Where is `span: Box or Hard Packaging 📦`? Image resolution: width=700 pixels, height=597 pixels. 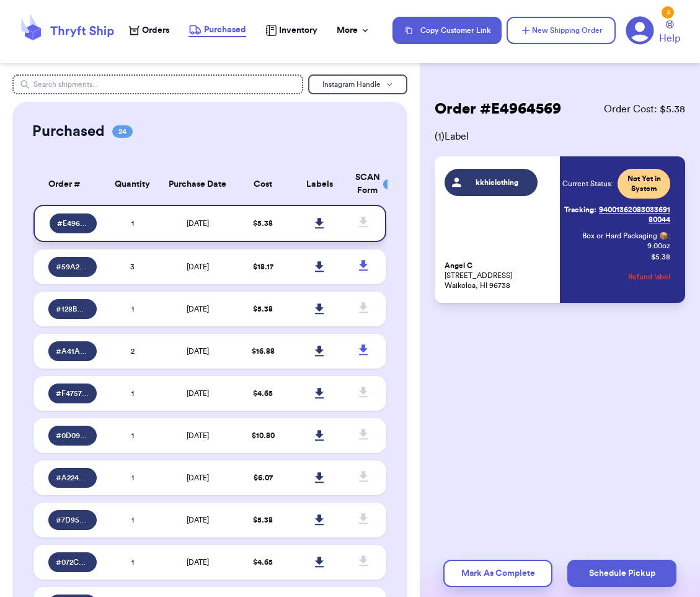 span: Box or Hard Packaging 📦 is located at coordinates (626, 236).